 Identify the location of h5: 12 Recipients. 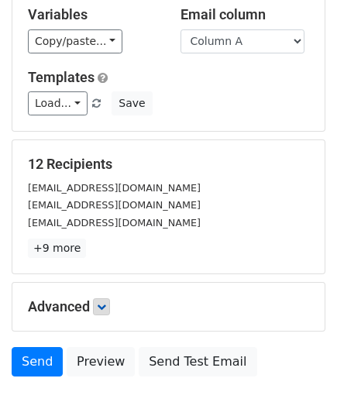
(168, 164).